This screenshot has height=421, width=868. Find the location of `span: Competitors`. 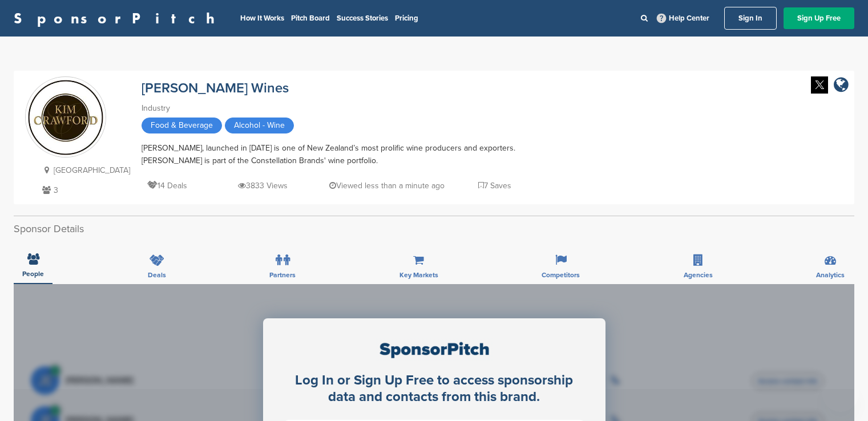

span: Competitors is located at coordinates (560, 274).